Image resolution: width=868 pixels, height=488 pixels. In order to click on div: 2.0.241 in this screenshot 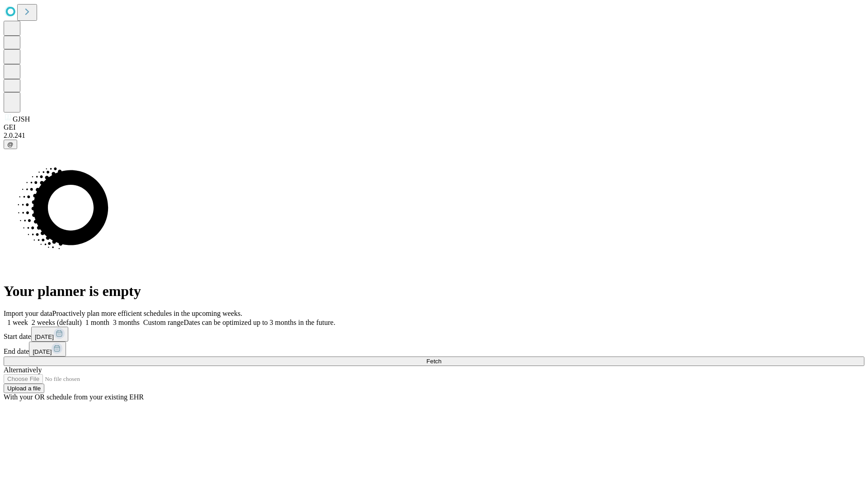, I will do `click(434, 136)`.